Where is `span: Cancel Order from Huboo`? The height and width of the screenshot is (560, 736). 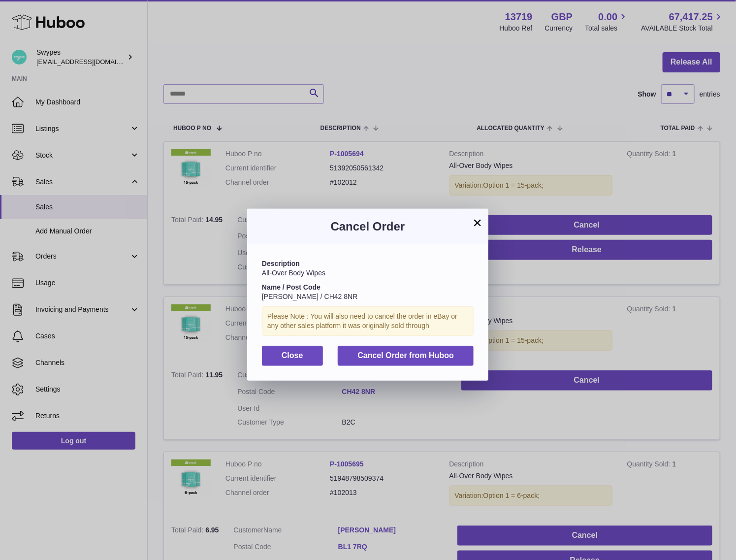 span: Cancel Order from Huboo is located at coordinates (406, 355).